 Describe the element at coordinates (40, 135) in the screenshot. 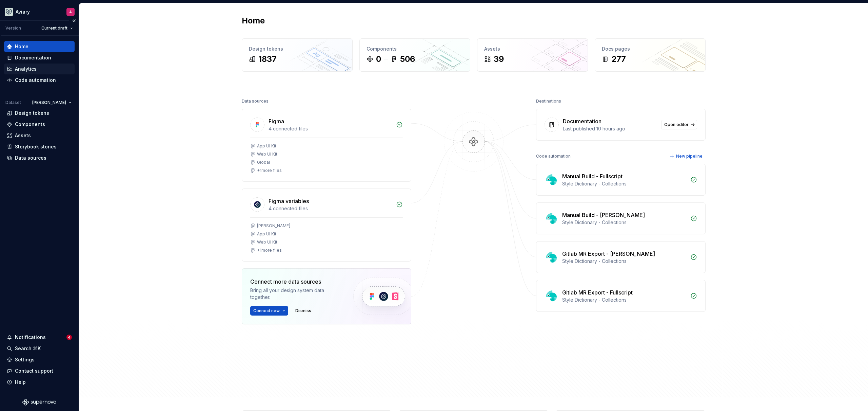

I see `a: Assets` at that location.